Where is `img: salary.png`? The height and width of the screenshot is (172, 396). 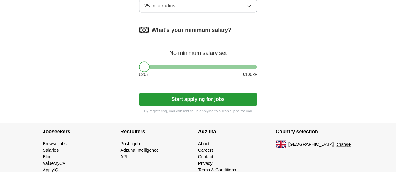 img: salary.png is located at coordinates (144, 30).